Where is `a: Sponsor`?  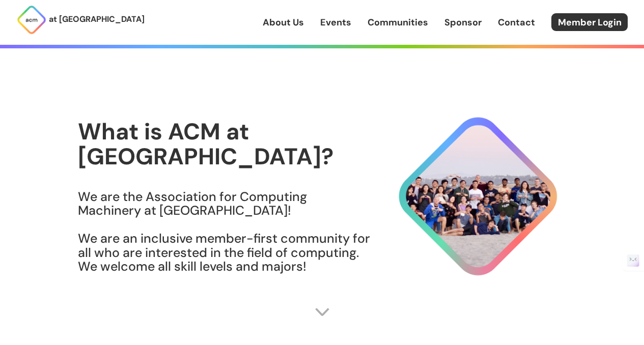 a: Sponsor is located at coordinates (463, 22).